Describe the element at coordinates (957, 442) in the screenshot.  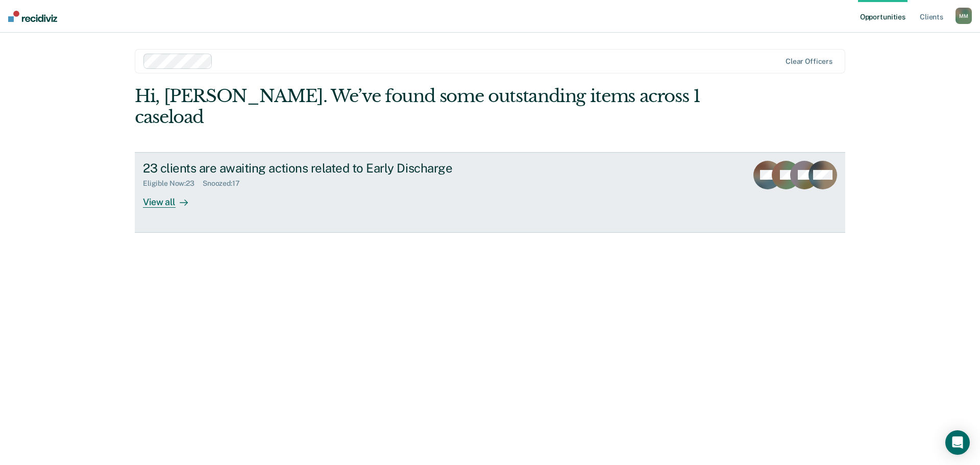
I see `div: Open Intercom Messenger` at that location.